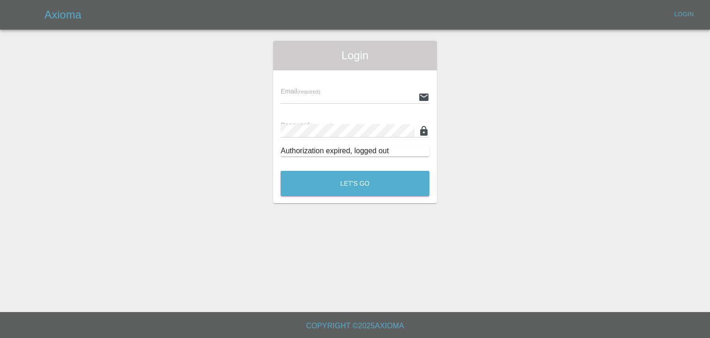  I want to click on span: Password, so click(307, 125).